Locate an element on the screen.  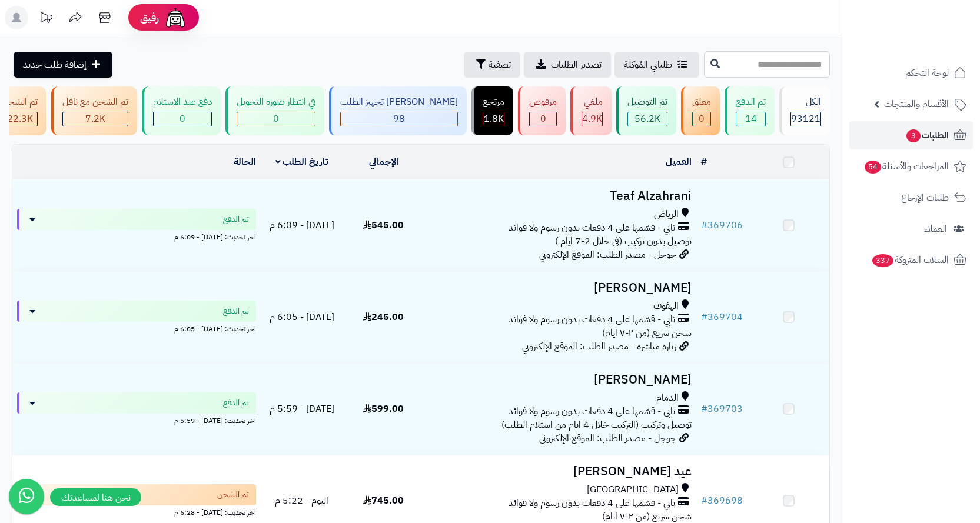
div: 7223 is located at coordinates (95, 119).